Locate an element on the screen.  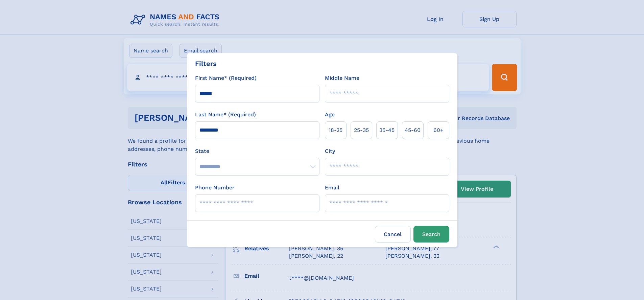
label: State is located at coordinates (257, 151).